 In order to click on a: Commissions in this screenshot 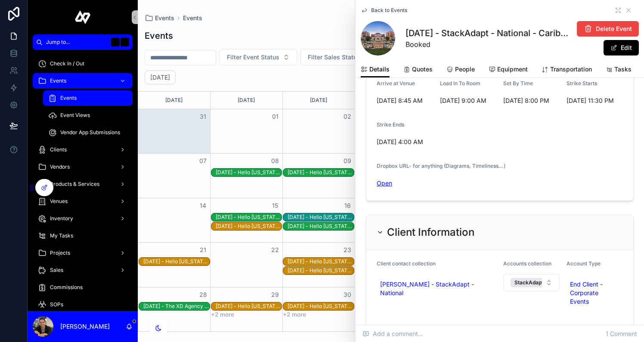, I will do `click(82, 288)`.